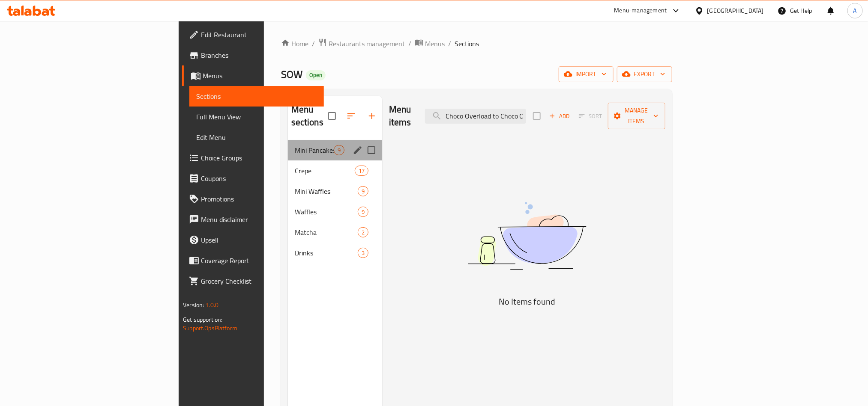 The image size is (868, 406). Describe the element at coordinates (559, 116) in the screenshot. I see `span: Add` at that location.